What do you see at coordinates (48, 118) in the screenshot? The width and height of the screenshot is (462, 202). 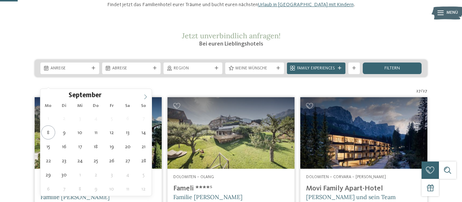 I see `span: September 1, 2025` at bounding box center [48, 118].